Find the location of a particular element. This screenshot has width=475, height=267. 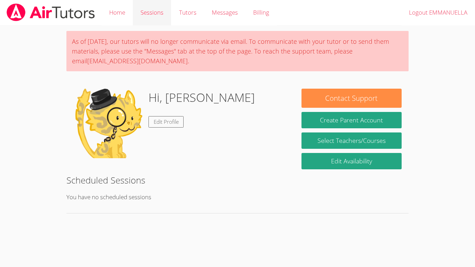

img: airtutors_banner-c4298cdbf04f3fff15de1276eac7730deb9818008684d7c2e4769d2f7ddbe033.png is located at coordinates (51, 12).